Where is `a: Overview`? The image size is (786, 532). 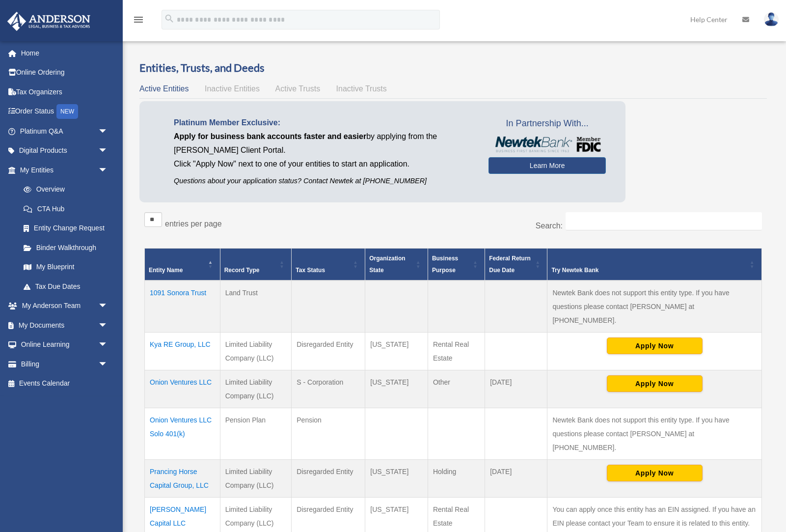 a: Overview is located at coordinates (64, 189).